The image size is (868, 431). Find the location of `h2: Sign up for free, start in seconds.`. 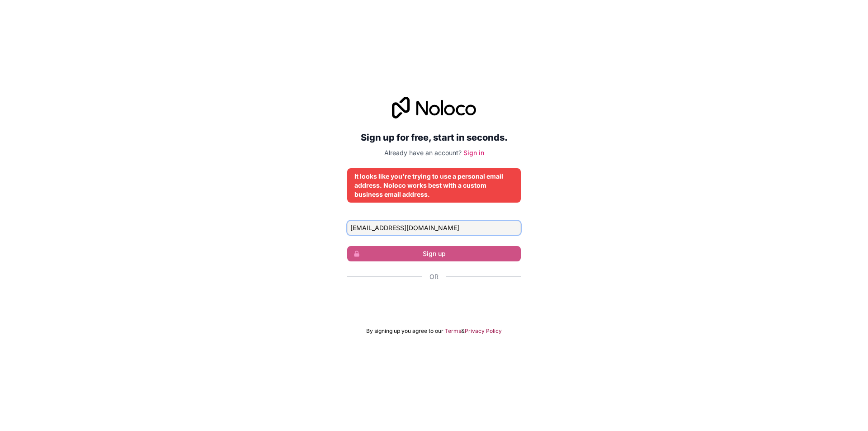

h2: Sign up for free, start in seconds. is located at coordinates (434, 138).